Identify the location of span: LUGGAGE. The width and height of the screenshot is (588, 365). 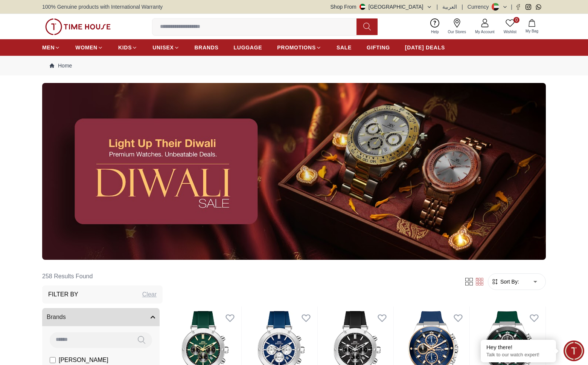
(248, 48).